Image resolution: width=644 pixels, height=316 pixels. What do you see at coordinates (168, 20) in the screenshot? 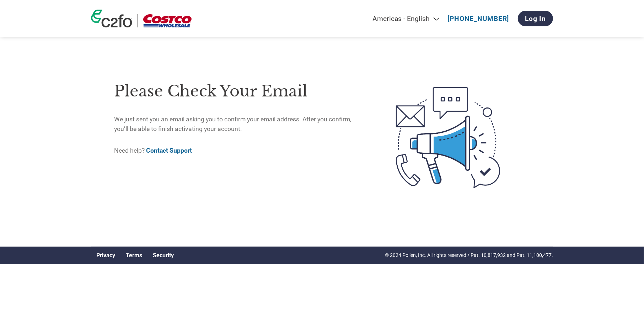
I see `img: Costco` at bounding box center [168, 20].